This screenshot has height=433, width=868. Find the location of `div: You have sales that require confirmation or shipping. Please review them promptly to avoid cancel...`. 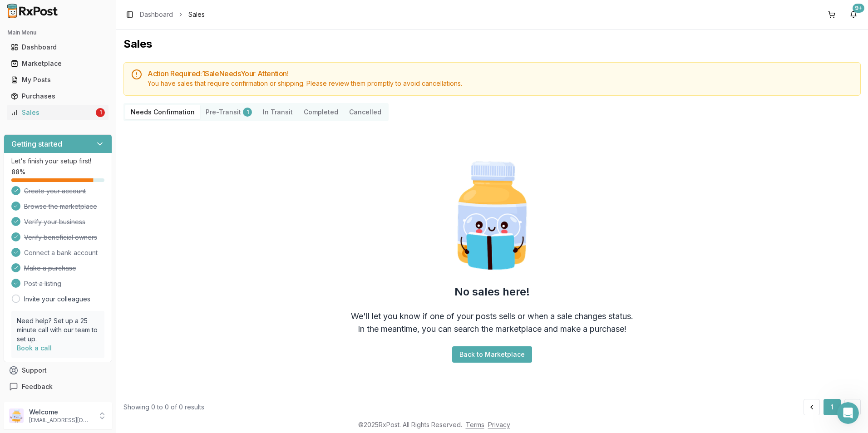

div: You have sales that require confirmation or shipping. Please review them promptly to avoid cancel... is located at coordinates (500, 84).